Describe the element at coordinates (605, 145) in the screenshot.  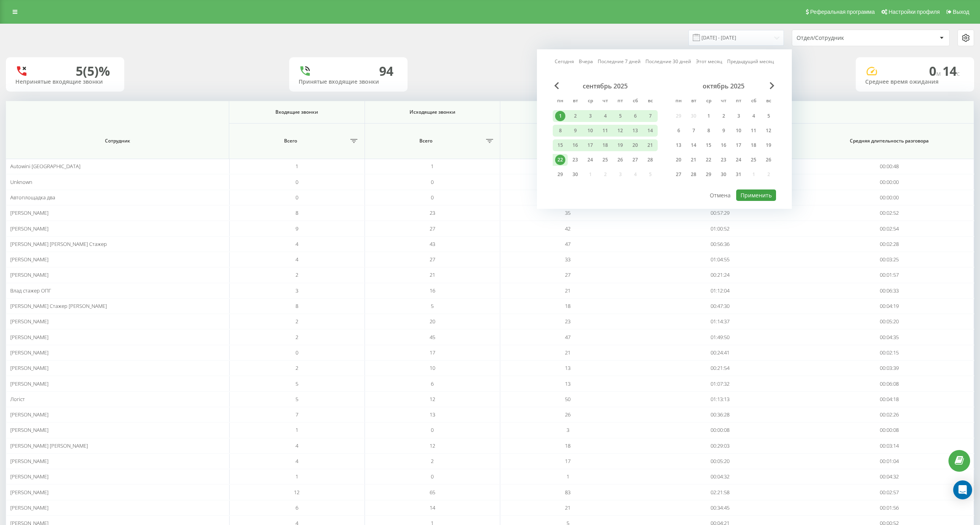
I see `div: чт 18 сент. 2025 г.` at that location.